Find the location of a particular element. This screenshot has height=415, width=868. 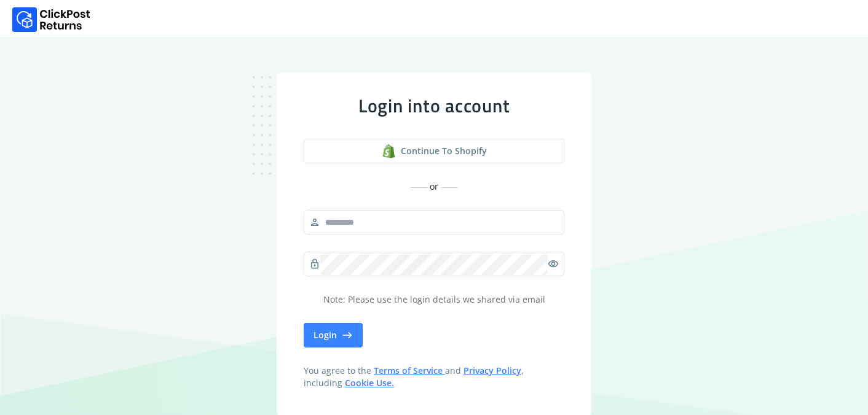

a: Privacy Policy is located at coordinates (492, 371).